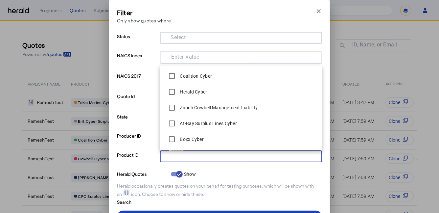 The image size is (439, 213). Describe the element at coordinates (143, 173) in the screenshot. I see `p: Herald Quotes` at that location.